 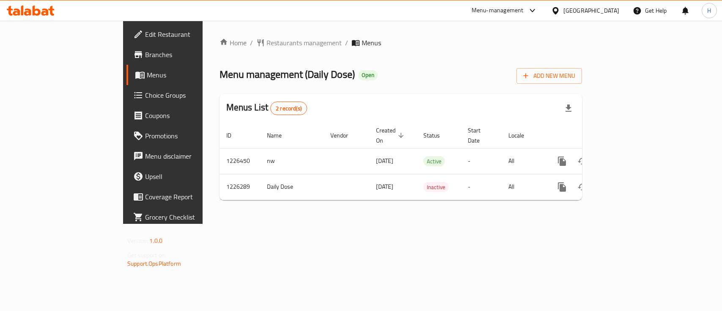 What do you see at coordinates (191, 197) in the screenshot?
I see `span: Coverage Report` at bounding box center [191, 197].